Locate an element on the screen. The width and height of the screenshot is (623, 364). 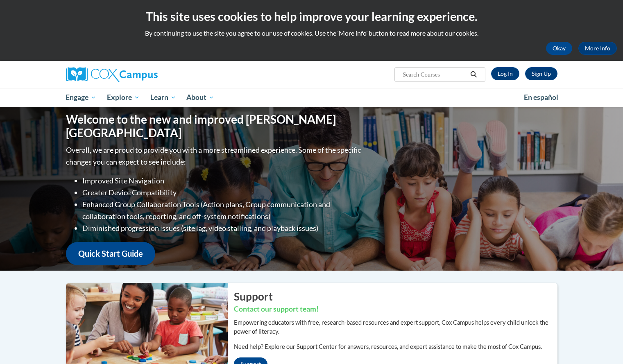
li: Greater Device Compatibility is located at coordinates (222, 192).